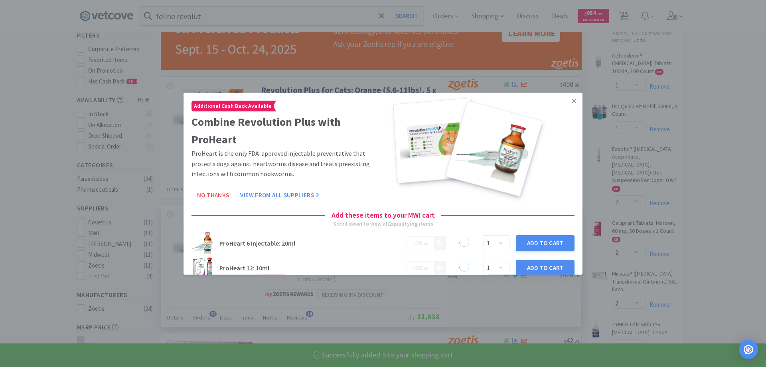  What do you see at coordinates (202, 267) in the screenshot?
I see `img: d9c8d2d7d5d24da993f480e96cdfaf8a.jpeg` at bounding box center [202, 267].